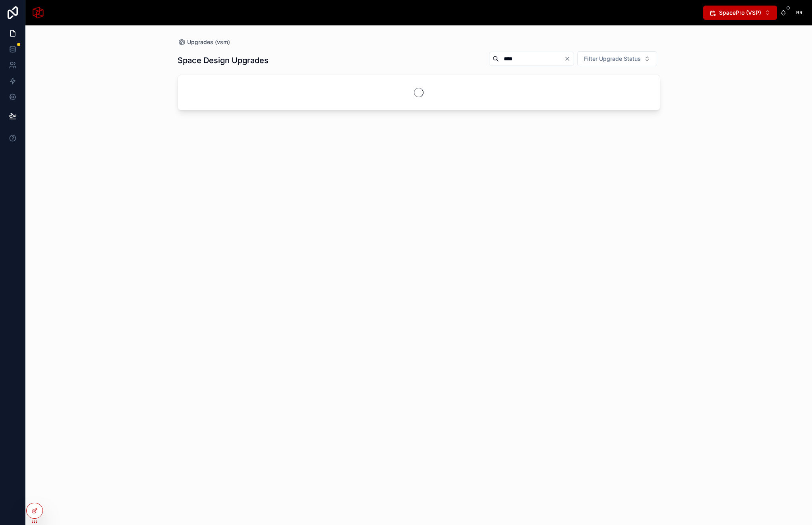 The height and width of the screenshot is (525, 812). What do you see at coordinates (223, 60) in the screenshot?
I see `h1: Space Design Upgrades` at bounding box center [223, 60].